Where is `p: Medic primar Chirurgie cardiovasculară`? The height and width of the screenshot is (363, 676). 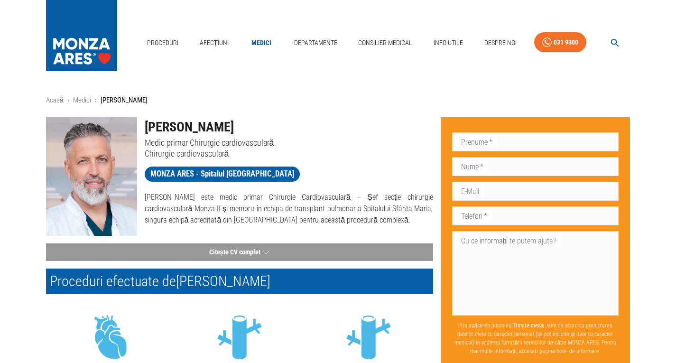 p: Medic primar Chirurgie cardiovasculară is located at coordinates (289, 142).